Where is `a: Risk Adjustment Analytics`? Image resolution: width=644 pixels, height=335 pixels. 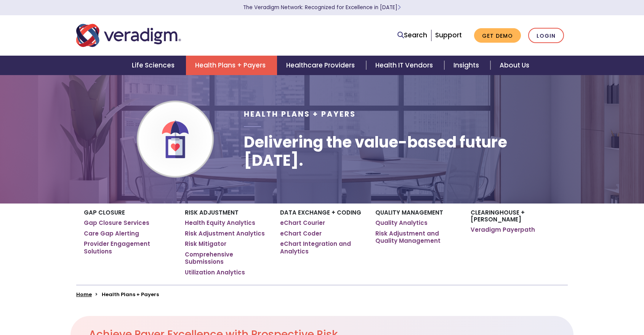 a: Risk Adjustment Analytics is located at coordinates (225, 233).